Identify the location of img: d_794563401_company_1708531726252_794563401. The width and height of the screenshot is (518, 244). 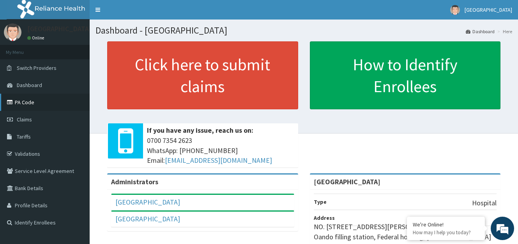
(23, 49).